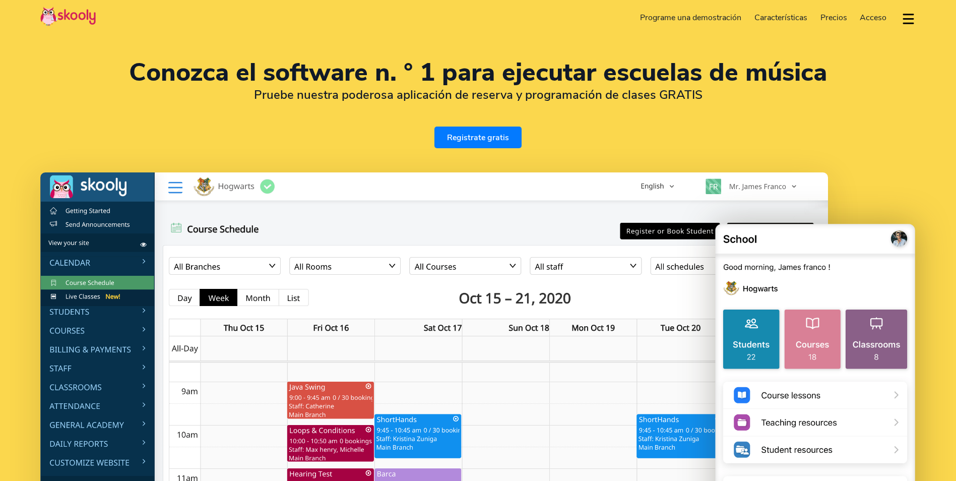  I want to click on span: Acceso, so click(873, 18).